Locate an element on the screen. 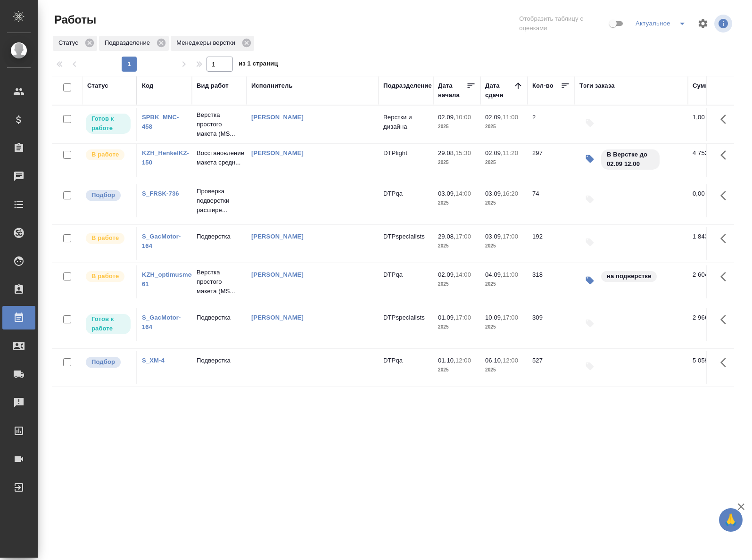 The image size is (752, 560). div: на подверстке is located at coordinates (629, 276).